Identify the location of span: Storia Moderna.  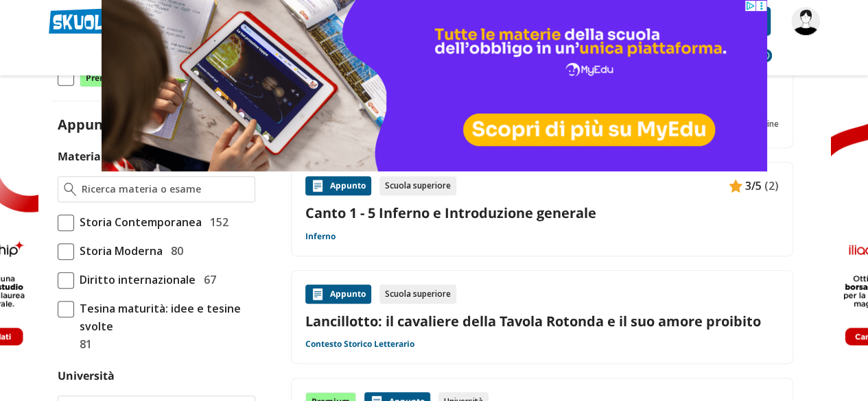
(118, 251).